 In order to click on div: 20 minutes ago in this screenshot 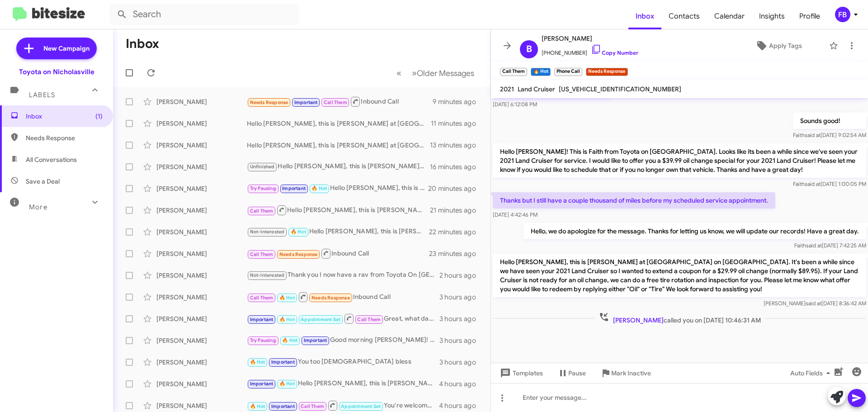, I will do `click(456, 188)`.